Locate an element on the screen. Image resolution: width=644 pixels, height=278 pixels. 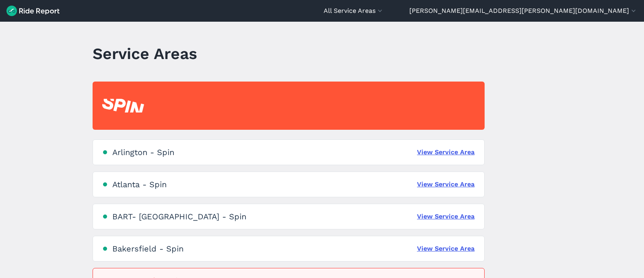
img: Spin is located at coordinates (123, 106).